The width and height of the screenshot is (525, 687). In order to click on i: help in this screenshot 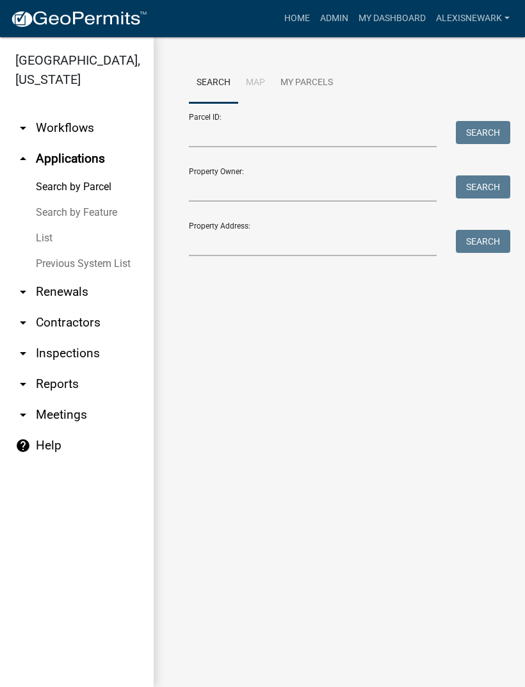, I will do `click(23, 445)`.